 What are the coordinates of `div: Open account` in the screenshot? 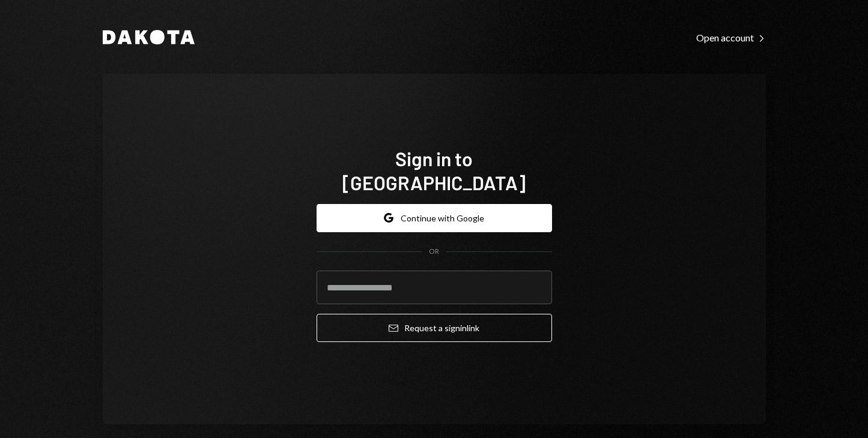 It's located at (731, 38).